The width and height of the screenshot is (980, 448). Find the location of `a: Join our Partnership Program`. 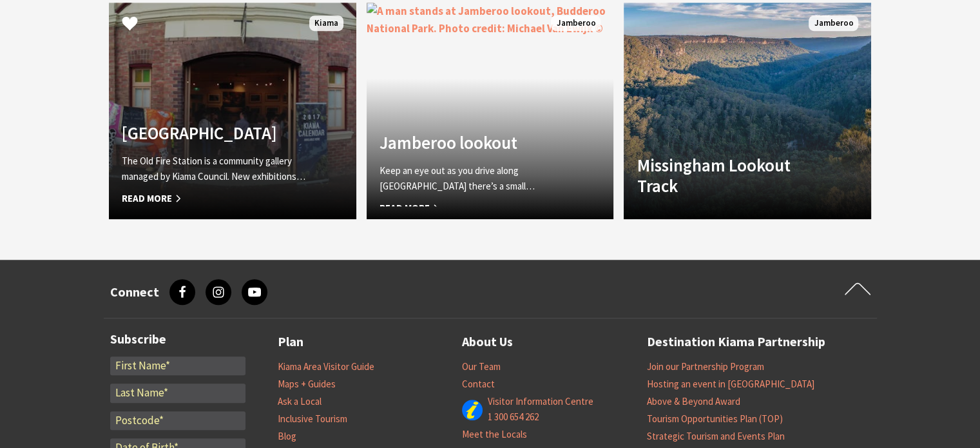

a: Join our Partnership Program is located at coordinates (706, 367).